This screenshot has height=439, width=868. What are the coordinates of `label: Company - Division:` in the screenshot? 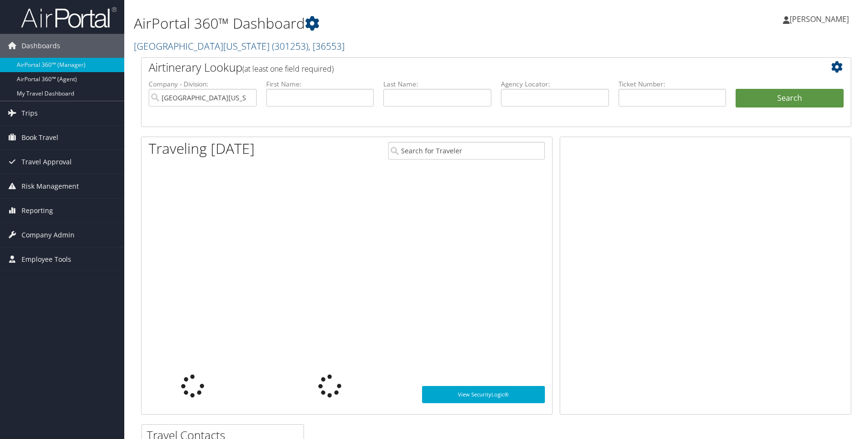 It's located at (202, 84).